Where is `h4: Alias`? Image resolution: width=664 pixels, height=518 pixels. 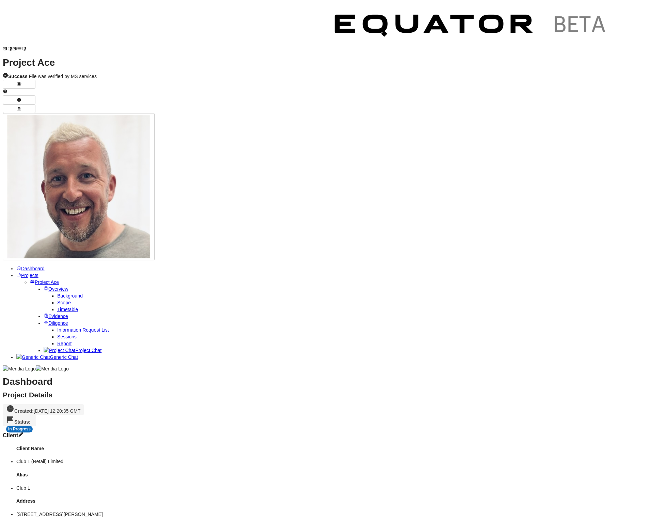
h4: Alias is located at coordinates (338, 474).